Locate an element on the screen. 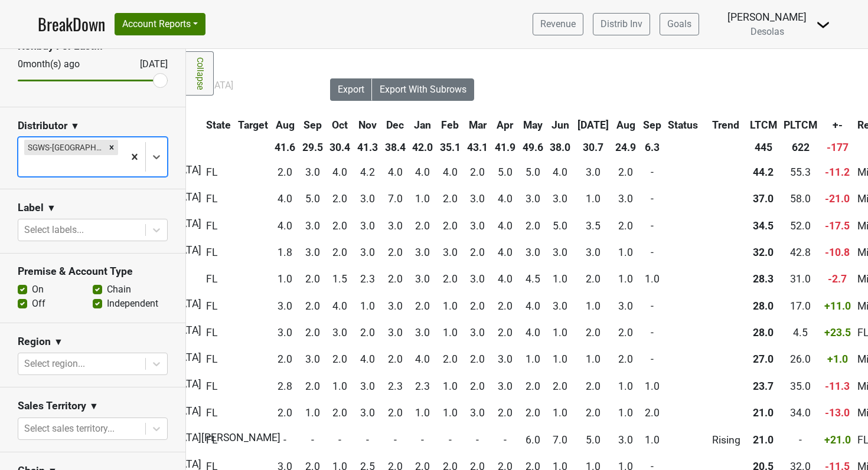 Image resolution: width=868 pixels, height=470 pixels. th: PLTCM: activate to sort column ascending is located at coordinates (800, 126).